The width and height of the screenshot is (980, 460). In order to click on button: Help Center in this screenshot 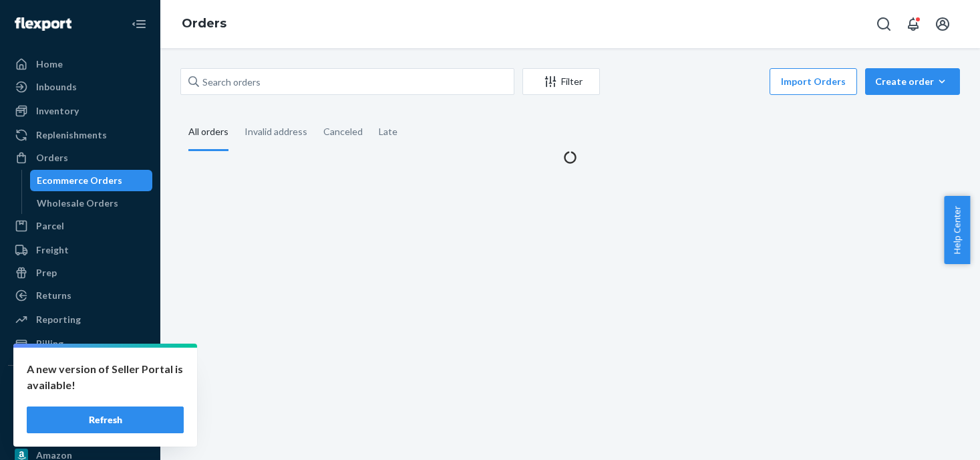, I will do `click(957, 230)`.